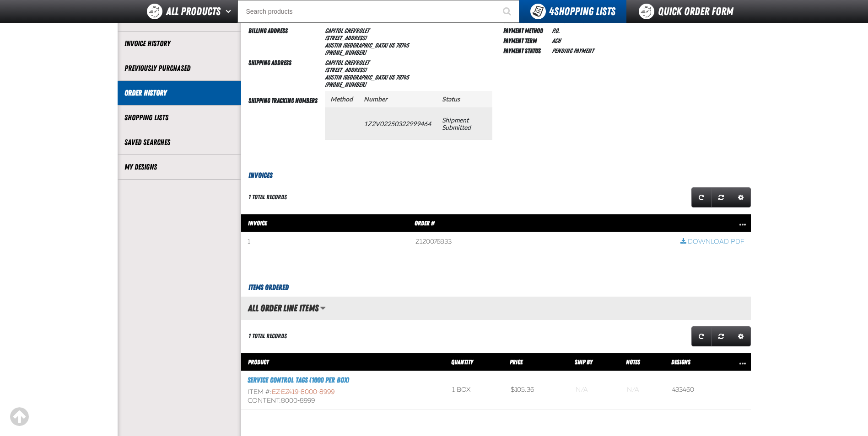 The image size is (868, 436). I want to click on td: Z120076833, so click(541, 242).